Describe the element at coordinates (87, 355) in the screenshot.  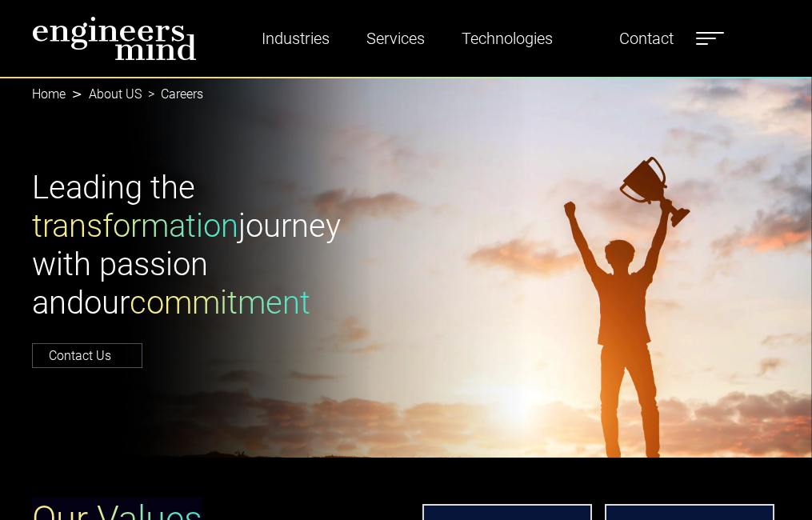
I see `a: Contact Us` at that location.